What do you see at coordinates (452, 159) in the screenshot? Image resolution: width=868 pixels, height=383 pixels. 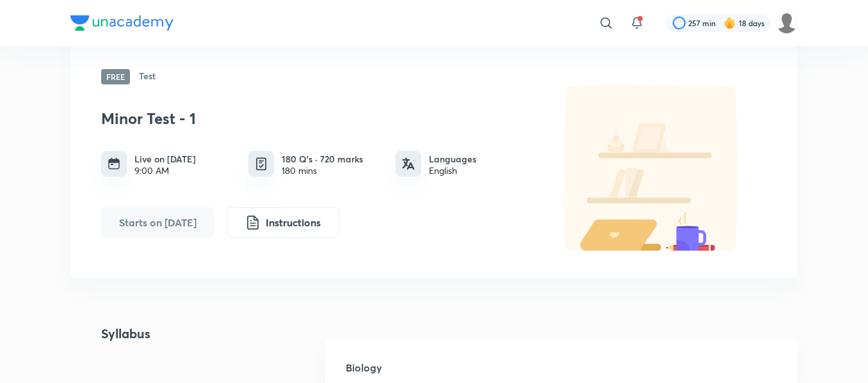 I see `h6: Languages` at bounding box center [452, 159].